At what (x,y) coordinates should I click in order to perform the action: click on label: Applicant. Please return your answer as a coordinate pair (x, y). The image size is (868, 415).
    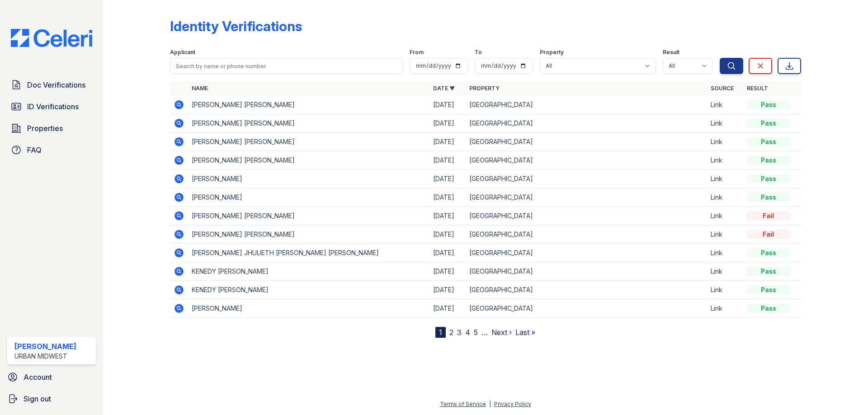
    Looking at the image, I should click on (182, 52).